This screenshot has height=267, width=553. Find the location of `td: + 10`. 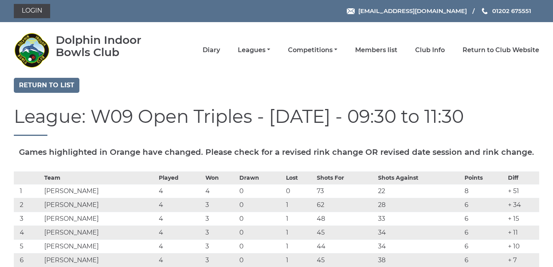

td: + 10 is located at coordinates (523, 246).